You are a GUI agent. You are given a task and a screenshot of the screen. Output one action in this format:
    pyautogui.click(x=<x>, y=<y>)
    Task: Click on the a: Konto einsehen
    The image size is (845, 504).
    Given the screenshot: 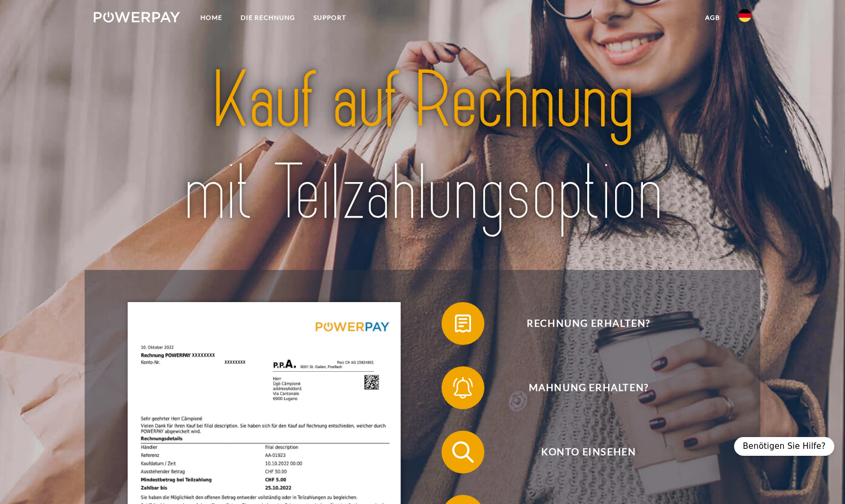 What is the action you would take?
    pyautogui.click(x=581, y=452)
    